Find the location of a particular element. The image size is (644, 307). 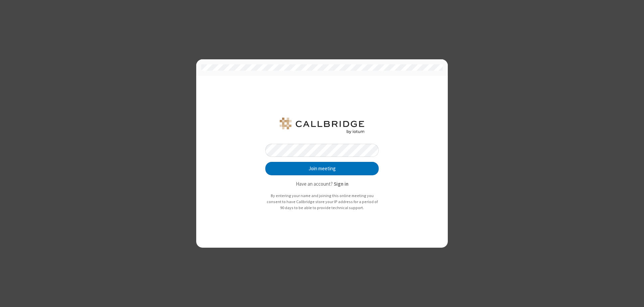

p: By entering your name and joining this online meeting you consent to have Callbridge store your I... is located at coordinates (322, 201).